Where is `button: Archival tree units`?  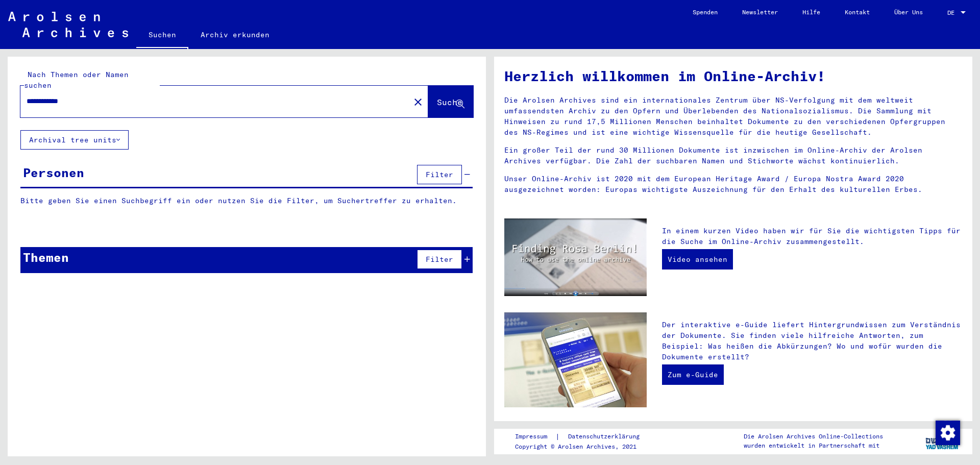 button: Archival tree units is located at coordinates (75, 140).